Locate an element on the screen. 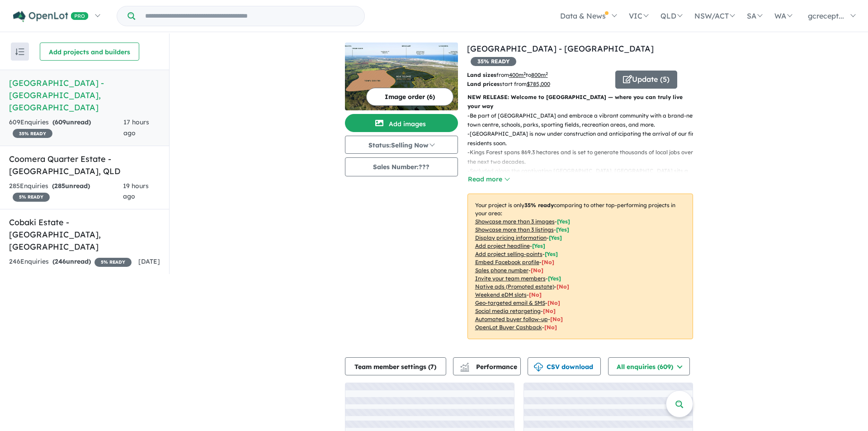 The height and width of the screenshot is (431, 868). img: Openlot PRO Logo White is located at coordinates (51, 16).